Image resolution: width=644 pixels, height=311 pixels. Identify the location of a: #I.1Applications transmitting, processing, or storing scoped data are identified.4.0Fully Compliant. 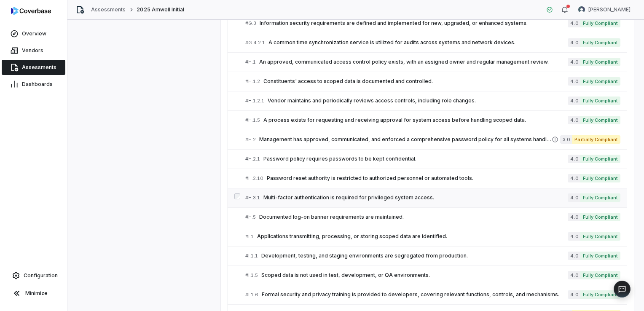
(433, 236).